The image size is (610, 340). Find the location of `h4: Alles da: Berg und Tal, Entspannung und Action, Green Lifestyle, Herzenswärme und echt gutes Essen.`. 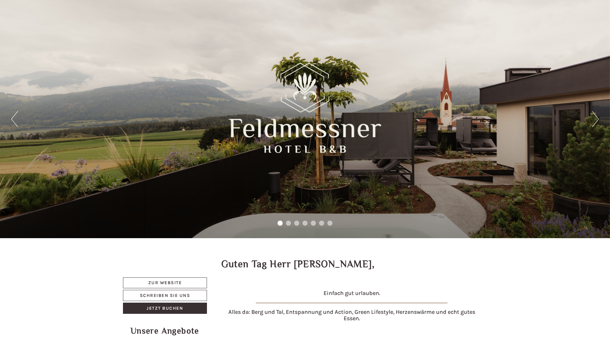

h4: Alles da: Berg und Tal, Entspannung und Action, Green Lifestyle, Herzenswärme und echt gutes Essen. is located at coordinates (352, 315).